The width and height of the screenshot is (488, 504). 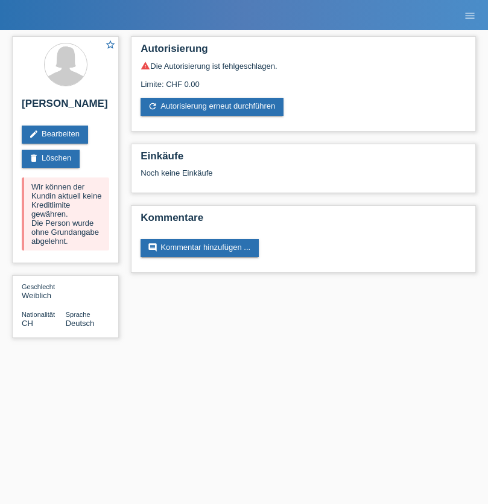 What do you see at coordinates (43, 291) in the screenshot?
I see `div: Weiblich` at bounding box center [43, 291].